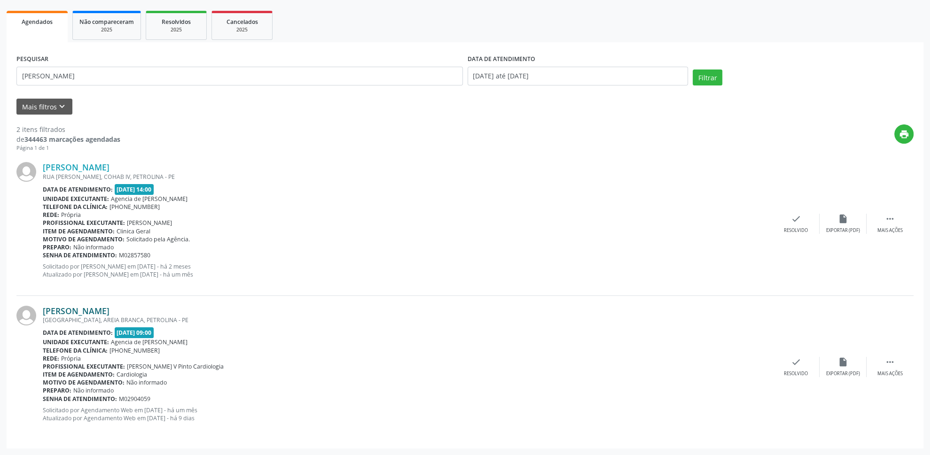 This screenshot has height=455, width=930. I want to click on i: print, so click(904, 134).